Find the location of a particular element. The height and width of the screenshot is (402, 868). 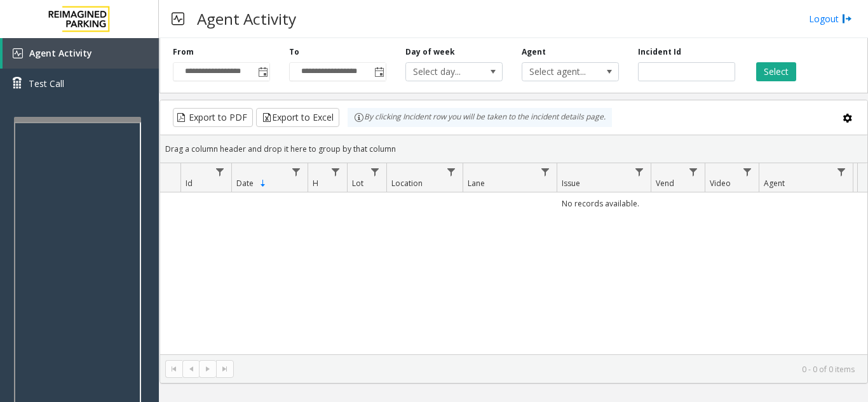

a: Video Filter Menu is located at coordinates (747, 172).